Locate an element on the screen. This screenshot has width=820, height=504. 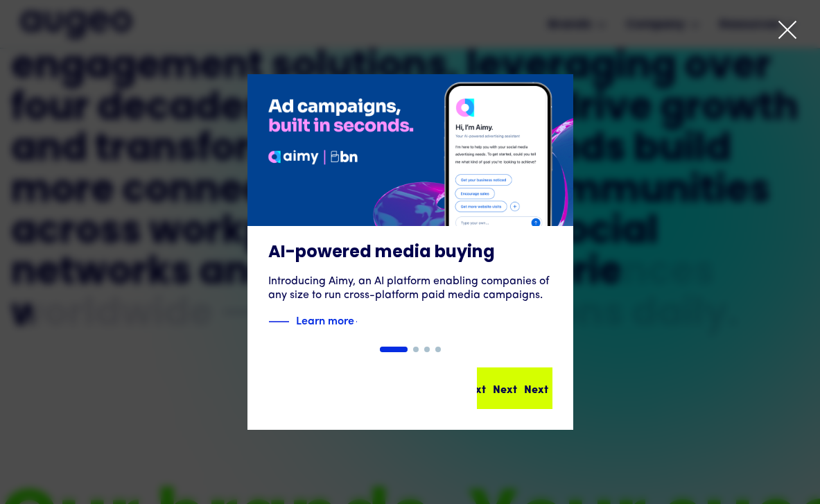
img: Blue text arrow is located at coordinates (366, 321).